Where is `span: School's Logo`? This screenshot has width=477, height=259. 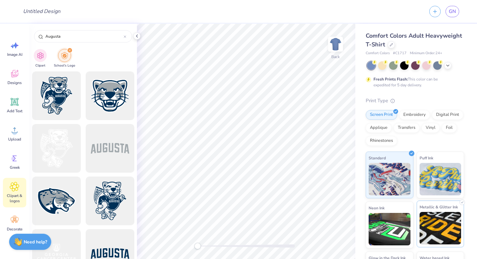
span: School's Logo is located at coordinates (65, 66).